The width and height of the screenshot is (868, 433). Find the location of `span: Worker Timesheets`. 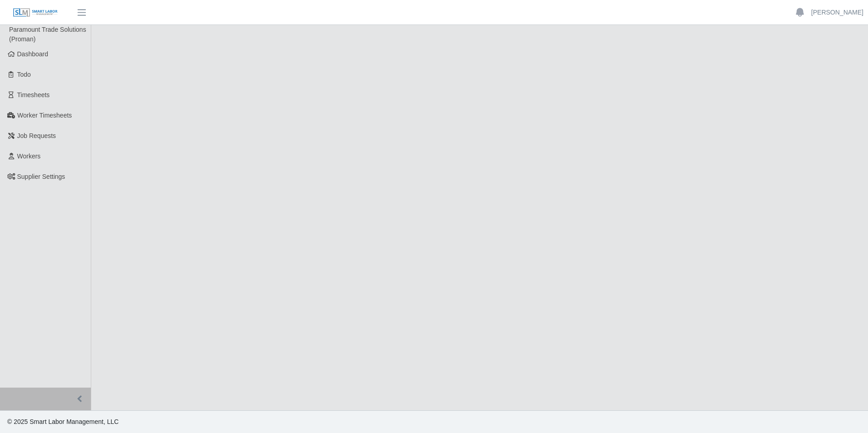

span: Worker Timesheets is located at coordinates (45, 115).